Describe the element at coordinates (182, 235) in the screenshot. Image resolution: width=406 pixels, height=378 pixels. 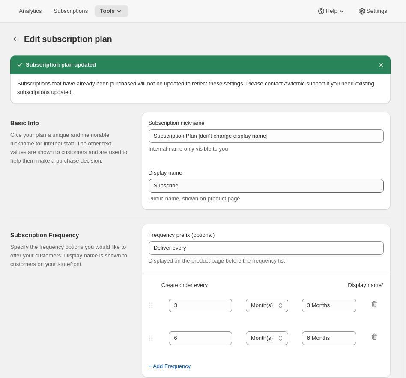
I see `span: Frequency prefix (optional)` at that location.